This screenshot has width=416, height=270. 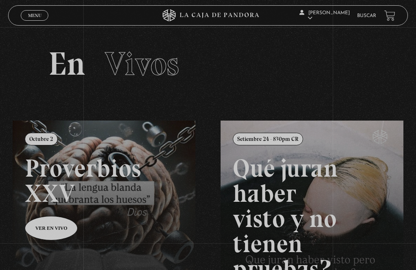 What do you see at coordinates (34, 23) in the screenshot?
I see `span: Cerrar` at bounding box center [34, 23].